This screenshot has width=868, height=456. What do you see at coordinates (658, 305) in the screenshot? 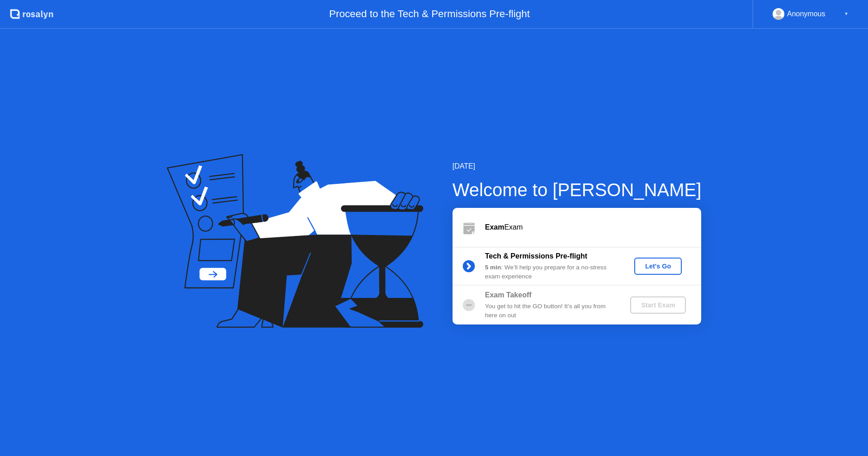
I see `button: Start Exam` at bounding box center [658, 305].